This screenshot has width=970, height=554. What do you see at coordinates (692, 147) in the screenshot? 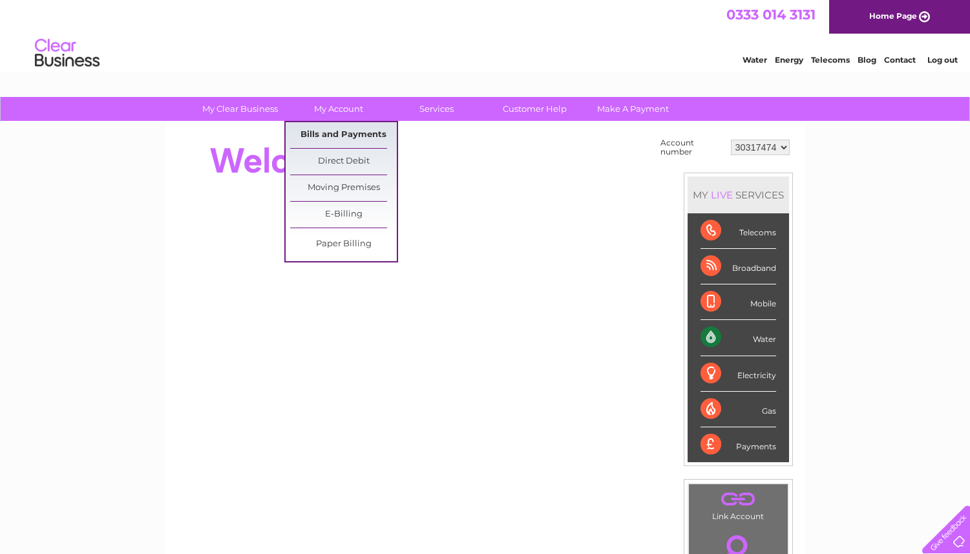
I see `td: Account number` at bounding box center [692, 147].